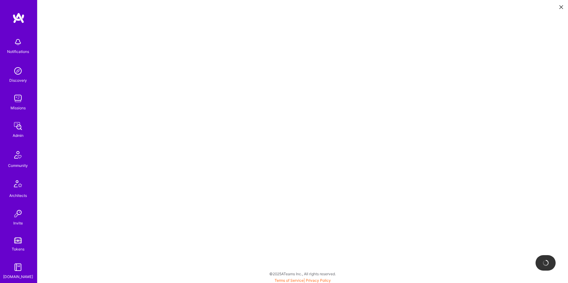 This screenshot has width=568, height=283. Describe the element at coordinates (18, 195) in the screenshot. I see `div: Architects` at that location.